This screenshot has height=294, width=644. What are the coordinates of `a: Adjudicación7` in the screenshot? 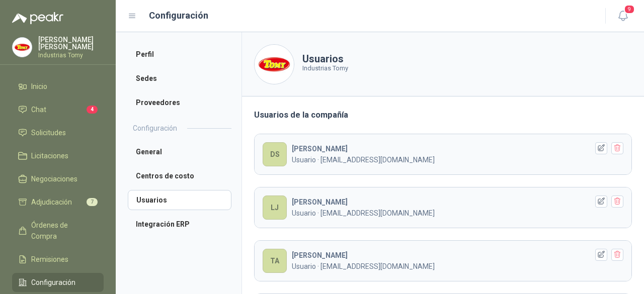 It's located at (58, 202).